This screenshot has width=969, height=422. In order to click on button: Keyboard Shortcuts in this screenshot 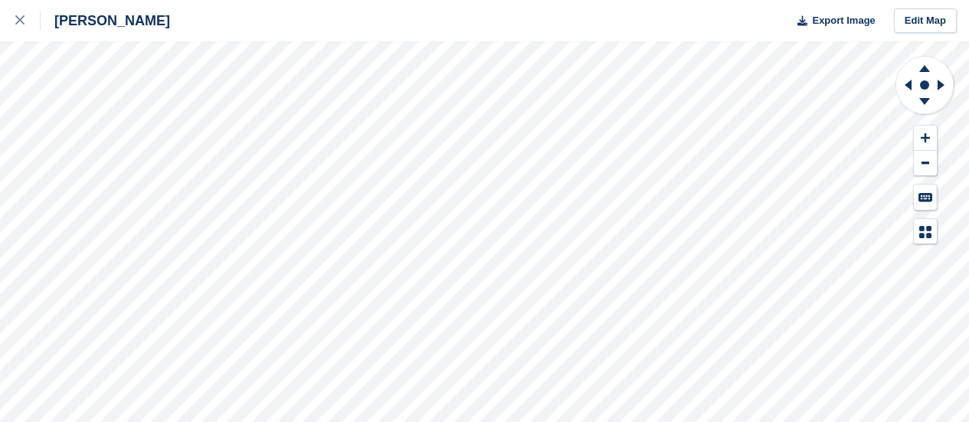, I will do `click(925, 197)`.